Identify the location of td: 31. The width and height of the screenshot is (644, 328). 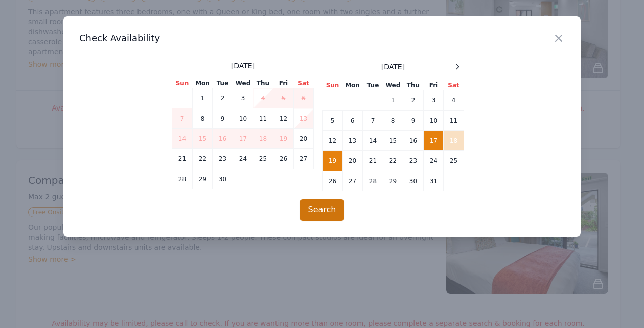
(434, 181).